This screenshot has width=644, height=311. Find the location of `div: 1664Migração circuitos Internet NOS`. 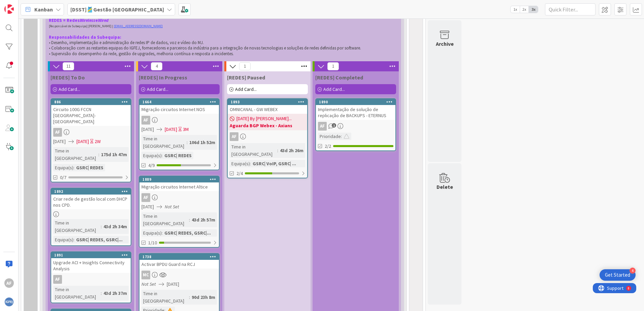

div: 1664Migração circuitos Internet NOS is located at coordinates (179, 107).